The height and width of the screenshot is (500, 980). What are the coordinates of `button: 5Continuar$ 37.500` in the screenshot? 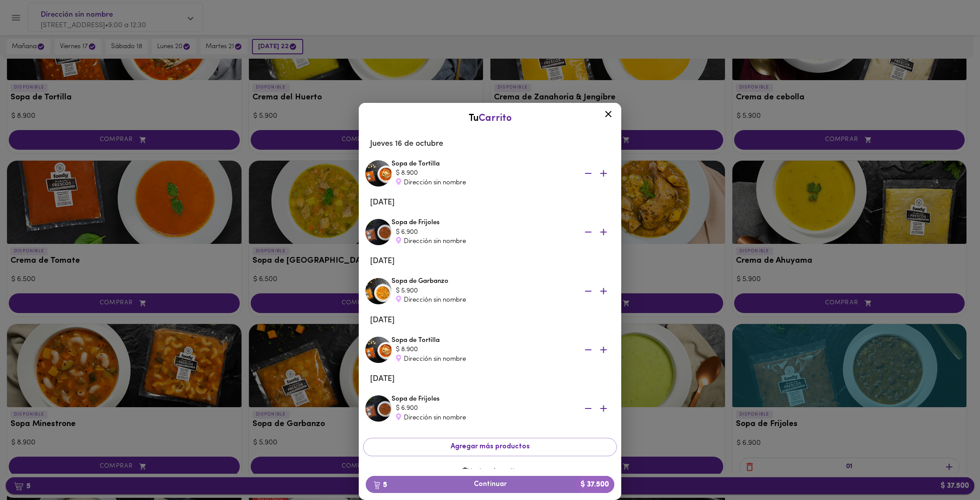 It's located at (490, 484).